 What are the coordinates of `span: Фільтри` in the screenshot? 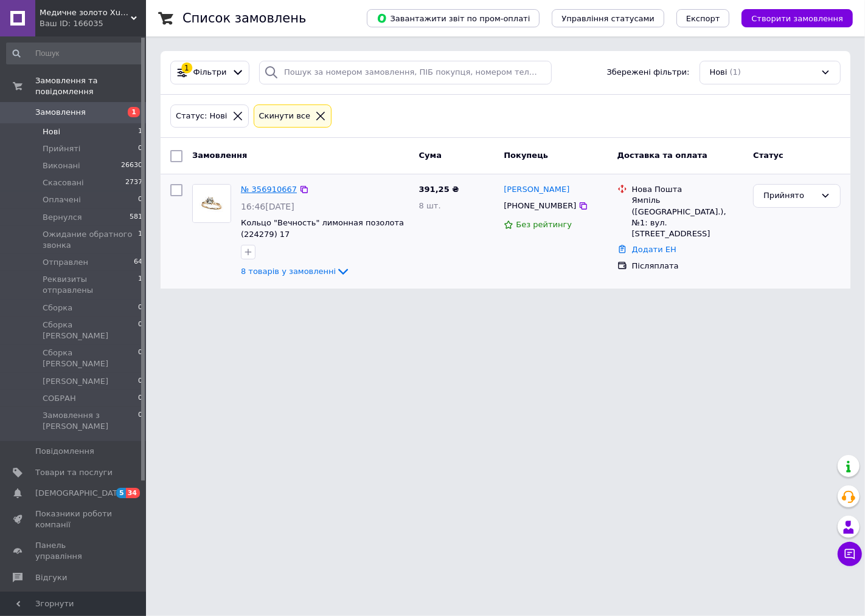 It's located at (209, 73).